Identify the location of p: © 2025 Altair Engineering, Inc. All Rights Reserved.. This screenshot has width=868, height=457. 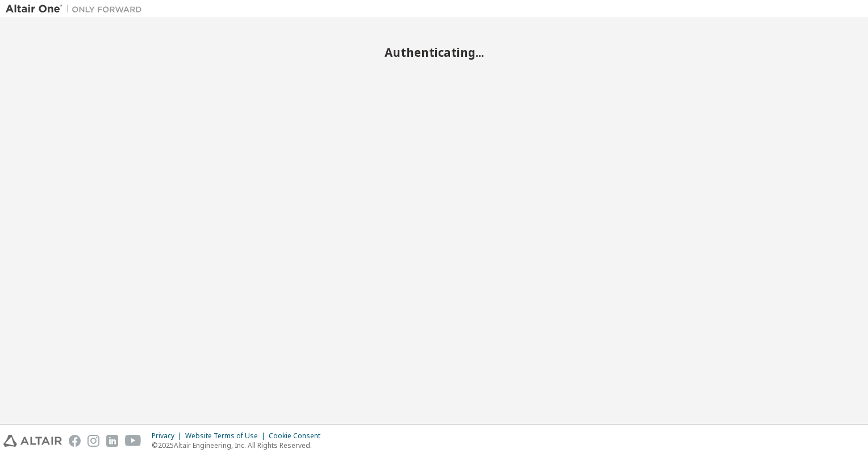
(239, 445).